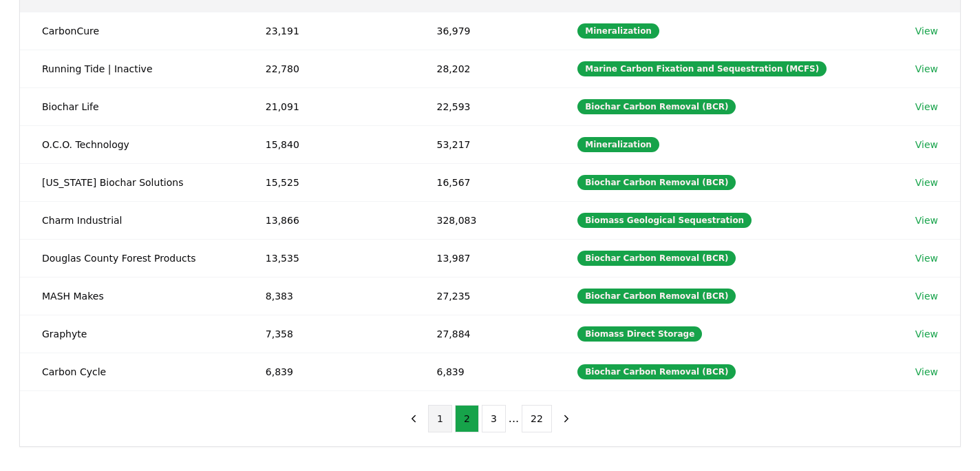 Image resolution: width=980 pixels, height=471 pixels. What do you see at coordinates (131, 295) in the screenshot?
I see `td: MASH Makes` at bounding box center [131, 295].